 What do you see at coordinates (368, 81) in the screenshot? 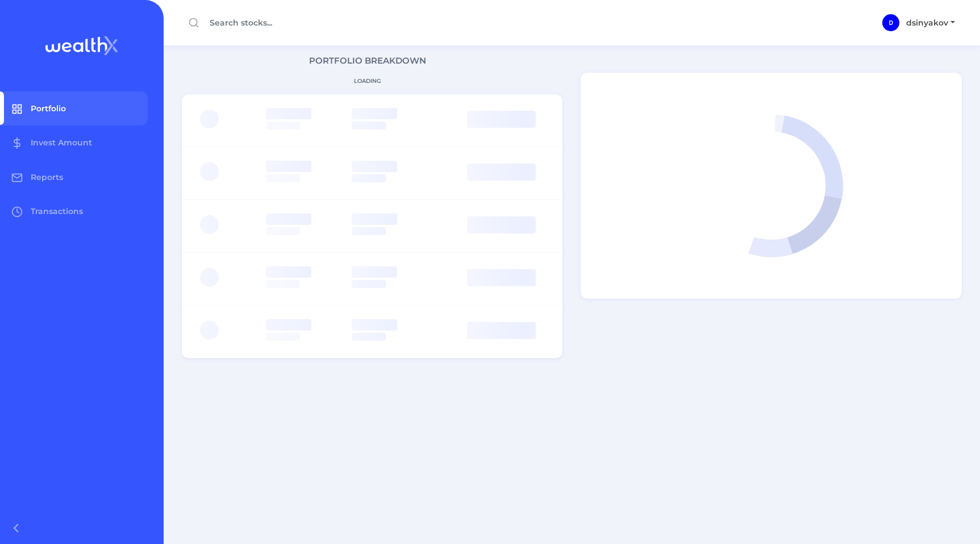
I see `p: LOADING` at bounding box center [368, 81].